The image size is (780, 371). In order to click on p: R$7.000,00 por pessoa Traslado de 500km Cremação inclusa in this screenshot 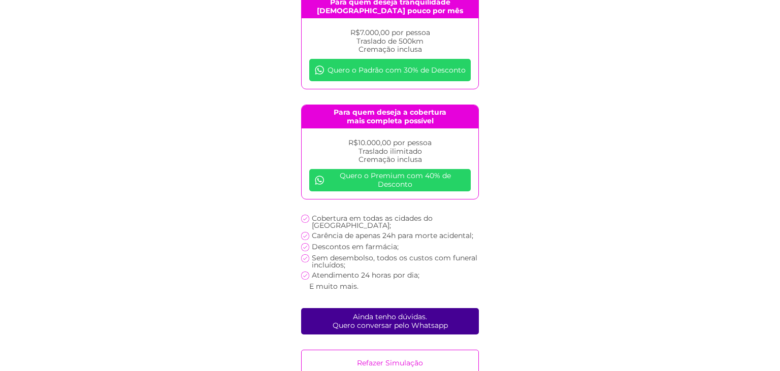, I will do `click(390, 41)`.